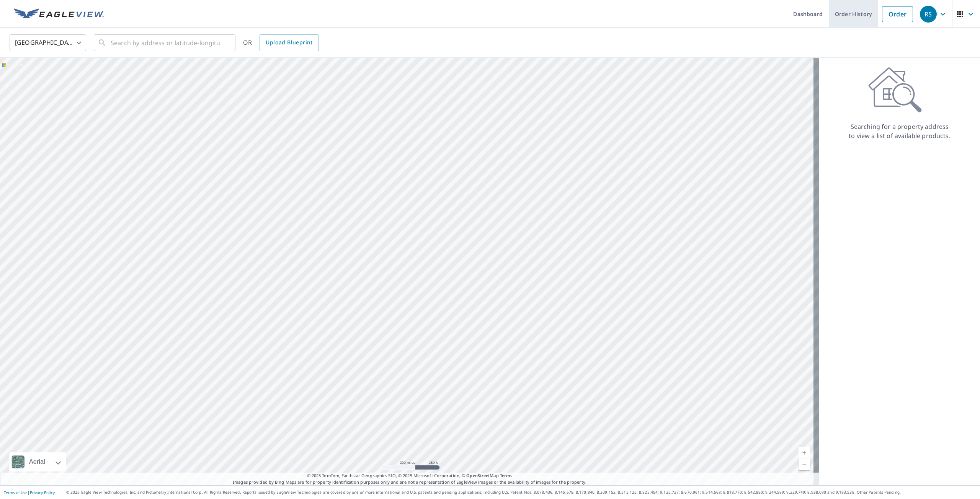 The height and width of the screenshot is (499, 980). What do you see at coordinates (804, 453) in the screenshot?
I see `a: Current Level 5, Zoom In` at bounding box center [804, 453].